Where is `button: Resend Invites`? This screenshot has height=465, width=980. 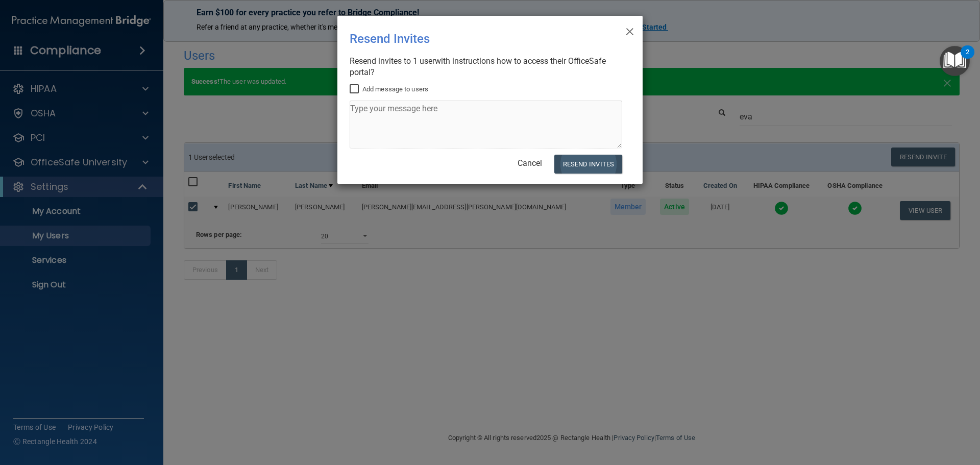 button: Resend Invites is located at coordinates (588, 164).